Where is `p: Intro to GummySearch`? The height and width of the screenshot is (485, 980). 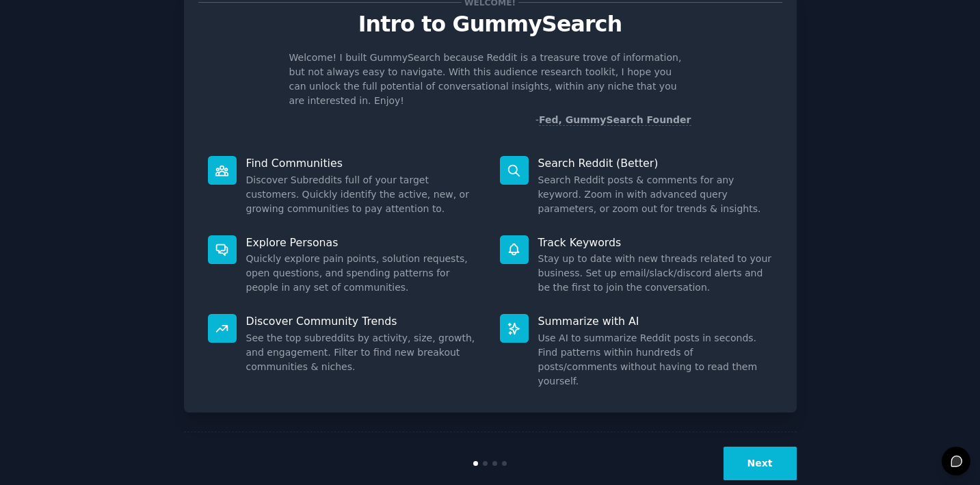 p: Intro to GummySearch is located at coordinates (490, 24).